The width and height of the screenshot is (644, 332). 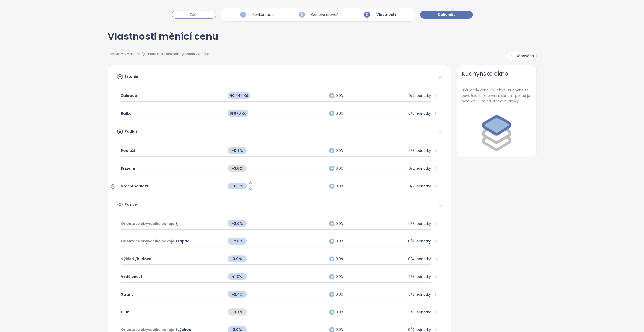 What do you see at coordinates (419, 113) in the screenshot?
I see `div: 0/6 jednotky` at bounding box center [419, 113].